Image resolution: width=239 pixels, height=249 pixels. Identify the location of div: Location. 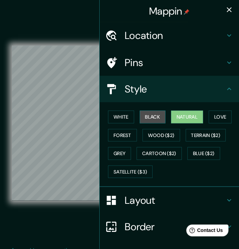
(169, 36).